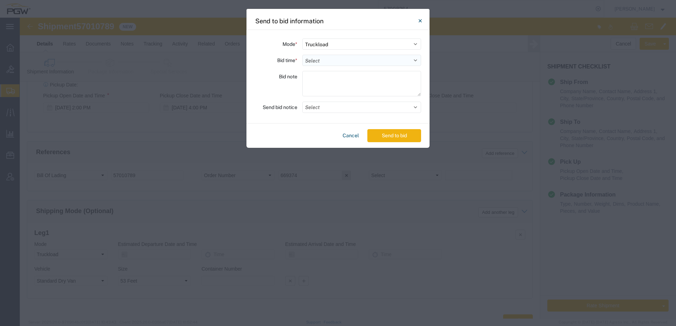  I want to click on h4: Send to bid information, so click(289, 21).